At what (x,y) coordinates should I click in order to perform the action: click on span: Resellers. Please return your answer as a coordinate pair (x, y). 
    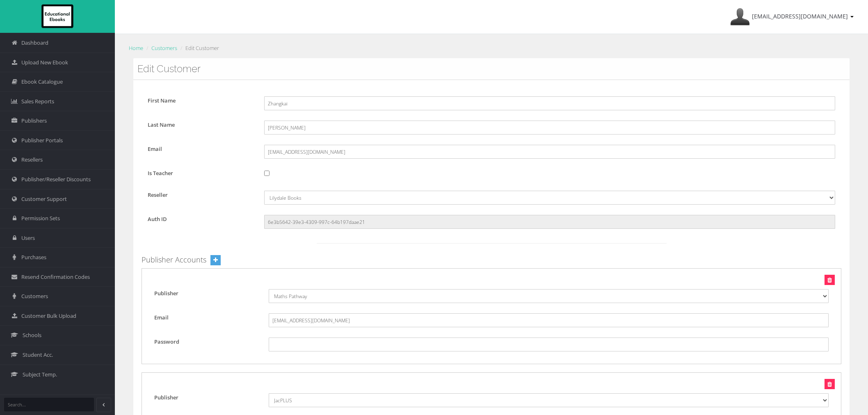
    Looking at the image, I should click on (32, 160).